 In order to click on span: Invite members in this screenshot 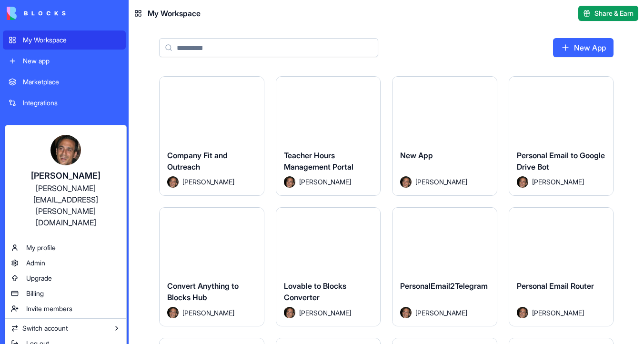, I will do `click(49, 309)`.